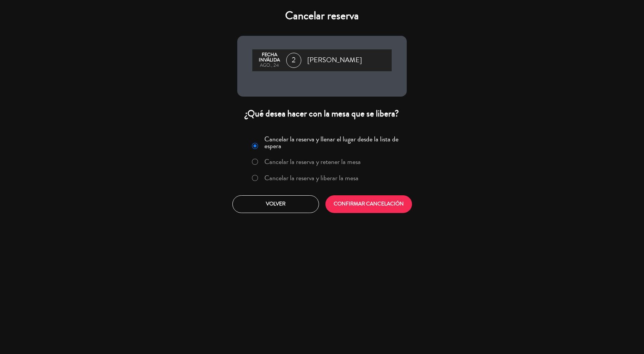 Image resolution: width=644 pixels, height=354 pixels. What do you see at coordinates (312, 162) in the screenshot?
I see `label: Cancelar la reserva y retener la mesa` at bounding box center [312, 162].